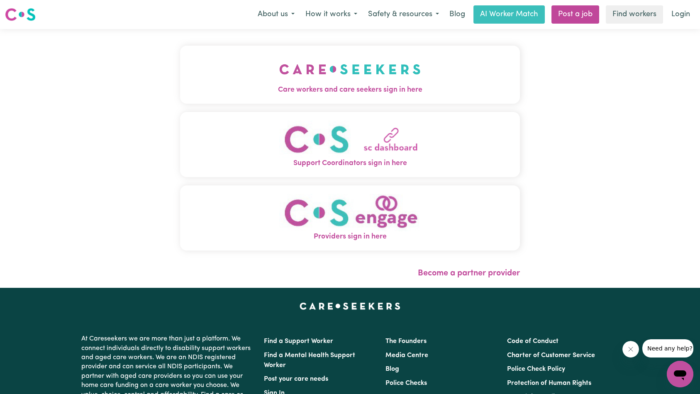 The image size is (700, 394). What do you see at coordinates (276, 15) in the screenshot?
I see `button: About us` at bounding box center [276, 15].